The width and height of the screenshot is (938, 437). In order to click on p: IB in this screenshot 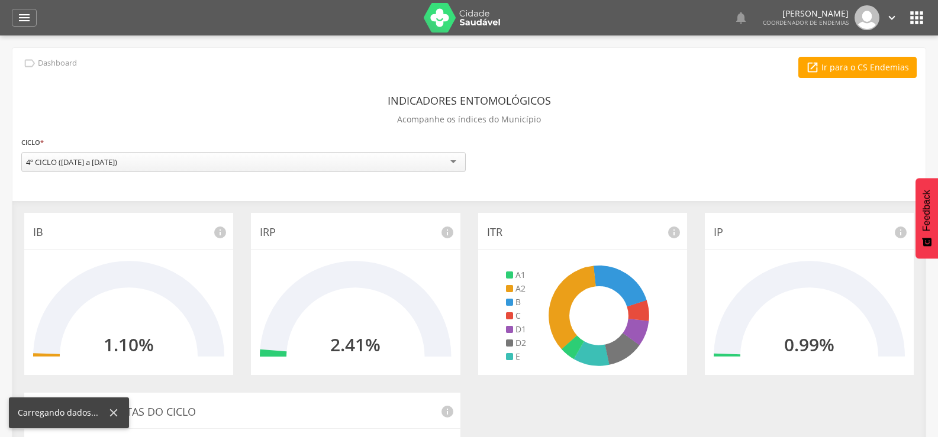, I will do `click(128, 233)`.